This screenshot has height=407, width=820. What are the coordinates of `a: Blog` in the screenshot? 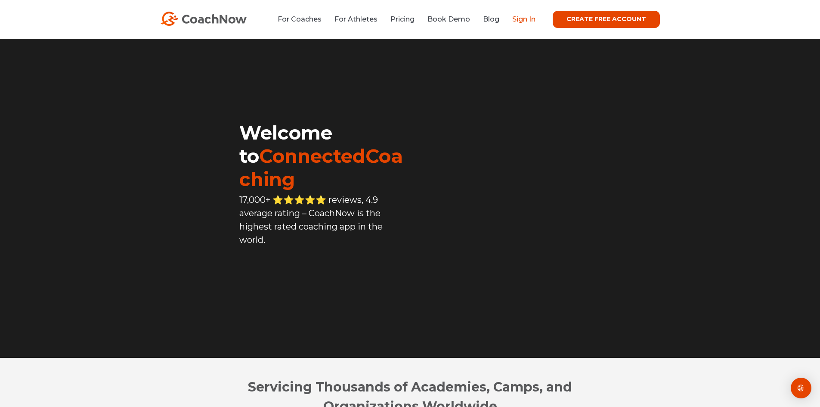 It's located at (491, 19).